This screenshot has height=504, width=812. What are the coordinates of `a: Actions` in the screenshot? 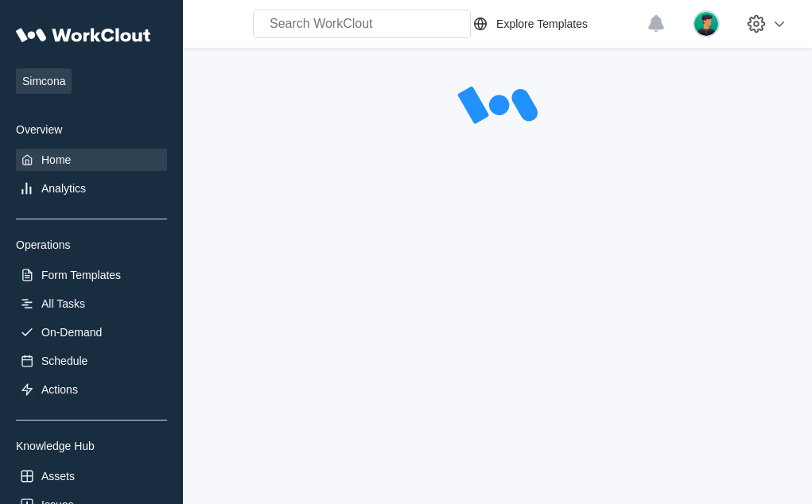 It's located at (91, 390).